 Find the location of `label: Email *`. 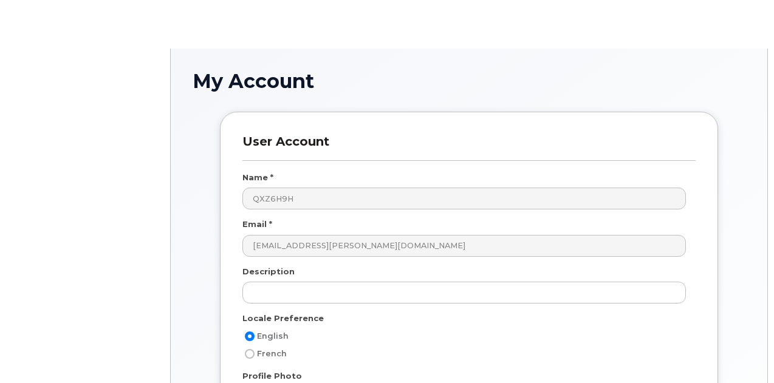

label: Email * is located at coordinates (257, 224).